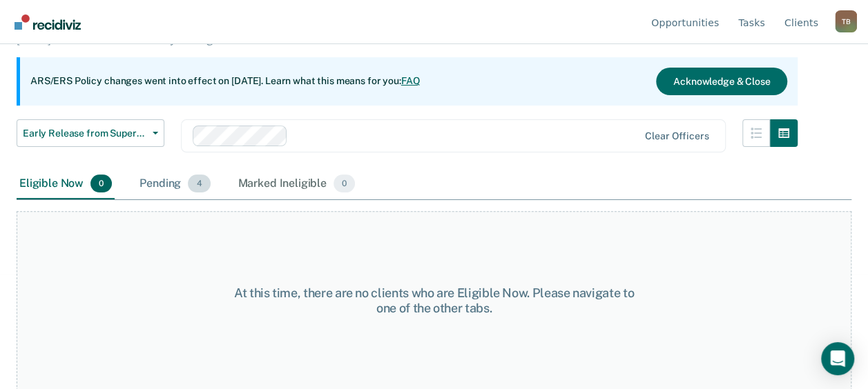 Image resolution: width=868 pixels, height=389 pixels. What do you see at coordinates (66, 184) in the screenshot?
I see `div: Eligible Now0` at bounding box center [66, 184].